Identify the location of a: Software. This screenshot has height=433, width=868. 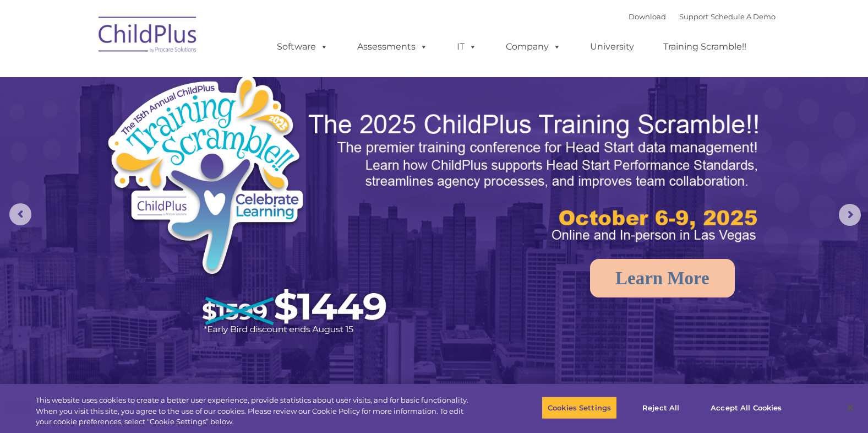
(302, 47).